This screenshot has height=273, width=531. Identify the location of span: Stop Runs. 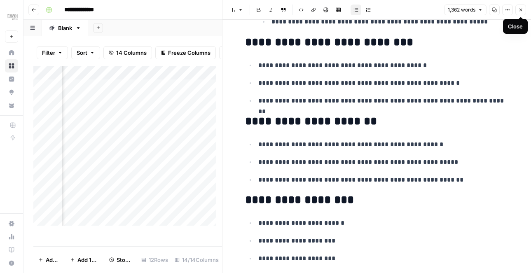
(125, 260).